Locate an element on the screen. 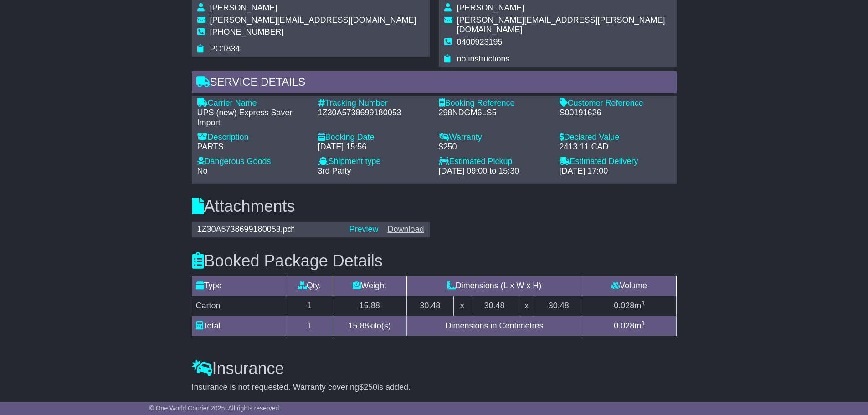 This screenshot has height=415, width=868. div: Declared Value is located at coordinates (615, 138).